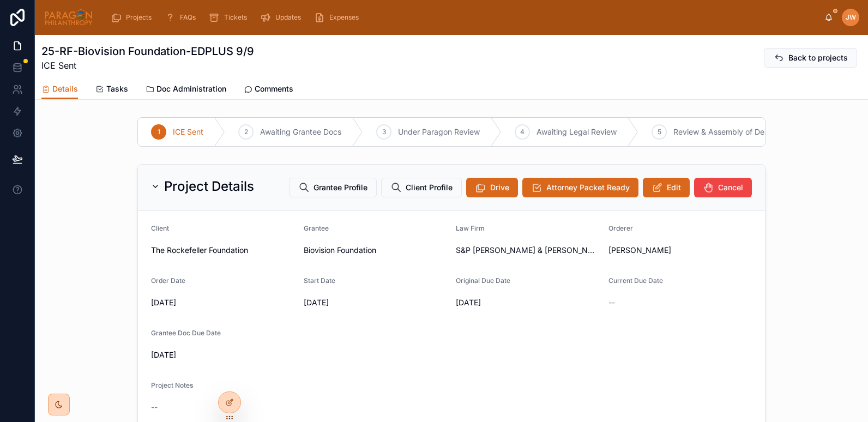 Image resolution: width=868 pixels, height=422 pixels. Describe the element at coordinates (160, 228) in the screenshot. I see `span: Client` at that location.